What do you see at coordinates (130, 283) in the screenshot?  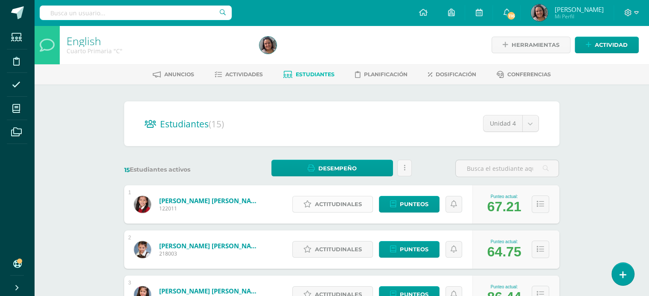 I see `div: 3` at bounding box center [130, 283].